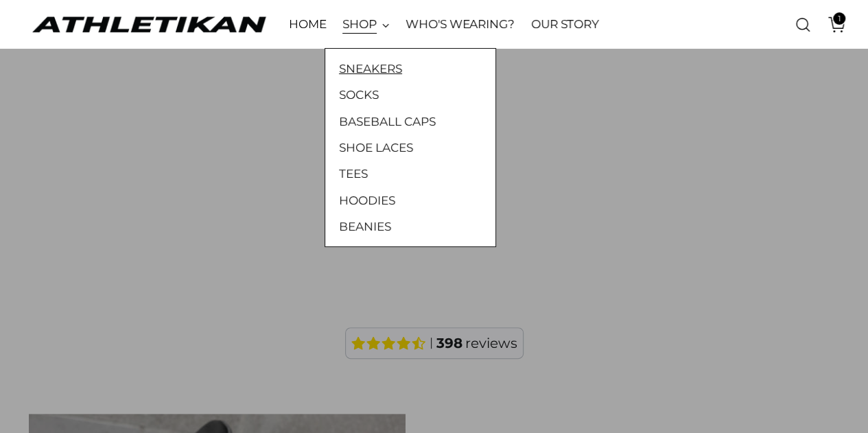 The width and height of the screenshot is (868, 433). I want to click on a: OUR STORY, so click(565, 25).